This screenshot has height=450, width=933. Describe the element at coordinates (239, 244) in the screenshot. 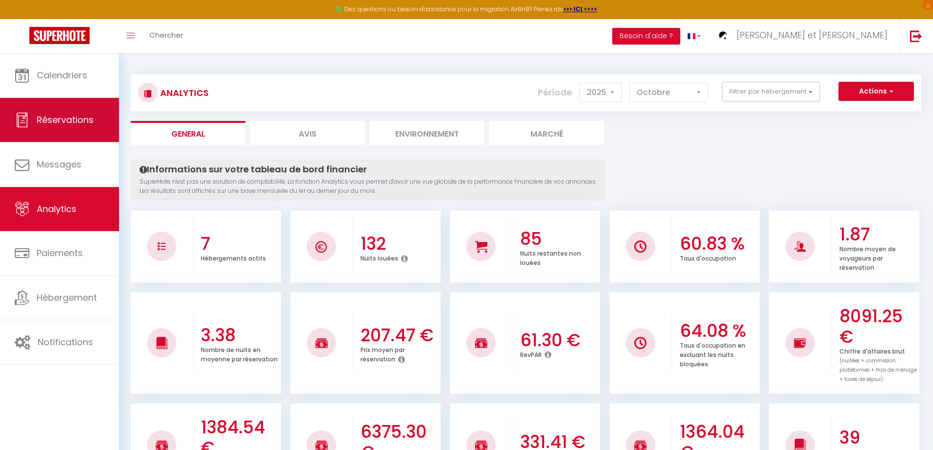

I see `h3: 7` at that location.